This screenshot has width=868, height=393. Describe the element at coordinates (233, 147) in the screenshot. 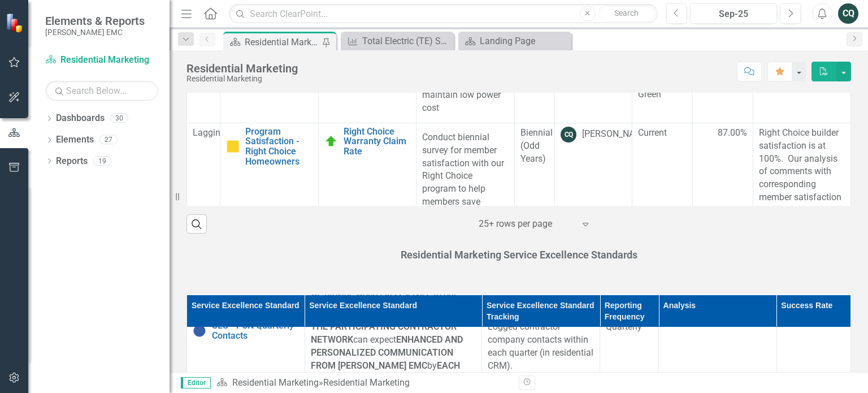

I see `img: Caution` at that location.